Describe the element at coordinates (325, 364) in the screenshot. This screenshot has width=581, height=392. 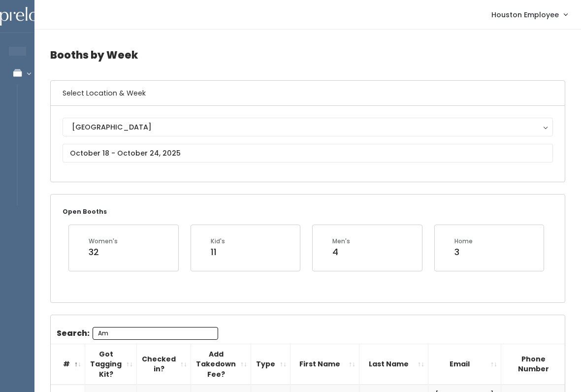
I see `th: First Name: activate to sort column ascending` at that location.